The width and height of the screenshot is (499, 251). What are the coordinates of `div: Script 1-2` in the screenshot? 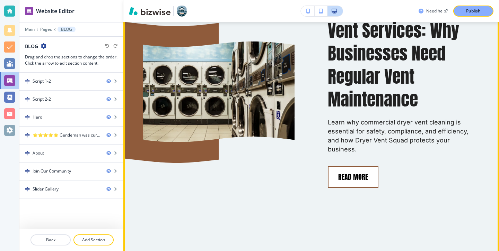 It's located at (42, 81).